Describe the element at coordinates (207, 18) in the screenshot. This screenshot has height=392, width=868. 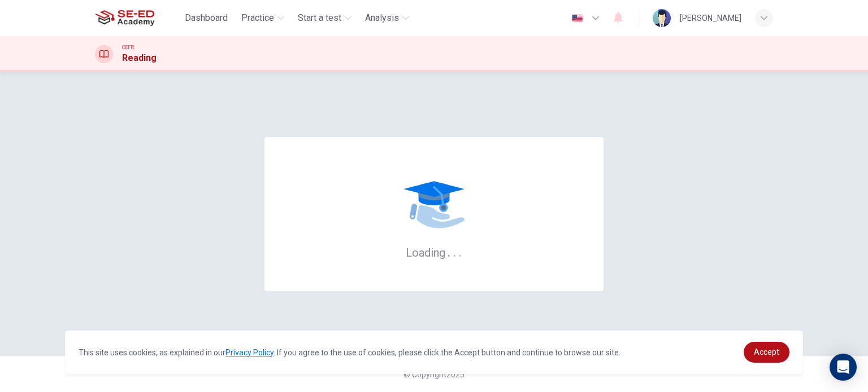
I see `button: Dashboard` at that location.